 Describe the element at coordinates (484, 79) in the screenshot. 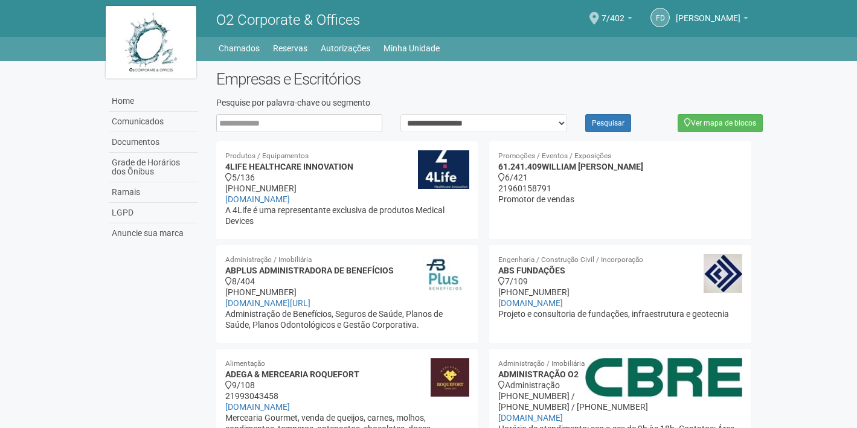

I see `h2: Empresas e Escritórios` at that location.